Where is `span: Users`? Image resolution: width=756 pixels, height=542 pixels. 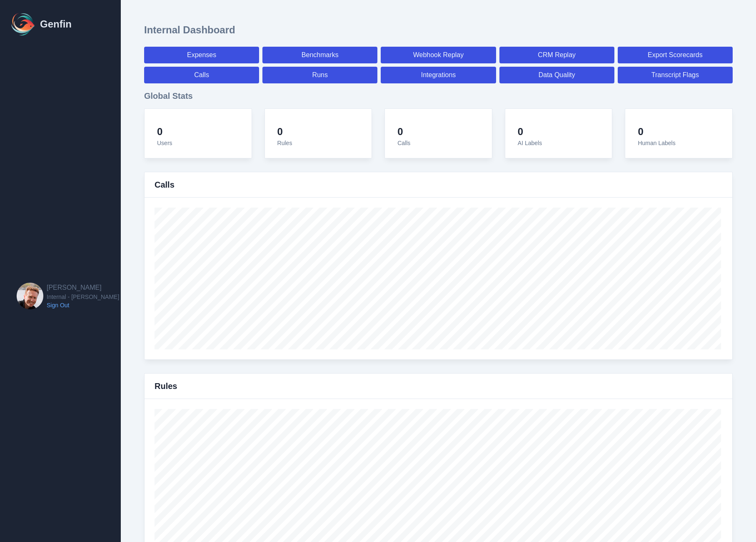 span: Users is located at coordinates (165, 143).